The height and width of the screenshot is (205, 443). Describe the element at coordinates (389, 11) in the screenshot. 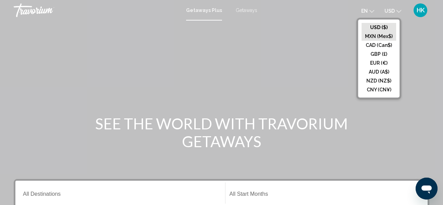

I see `span: USD` at that location.